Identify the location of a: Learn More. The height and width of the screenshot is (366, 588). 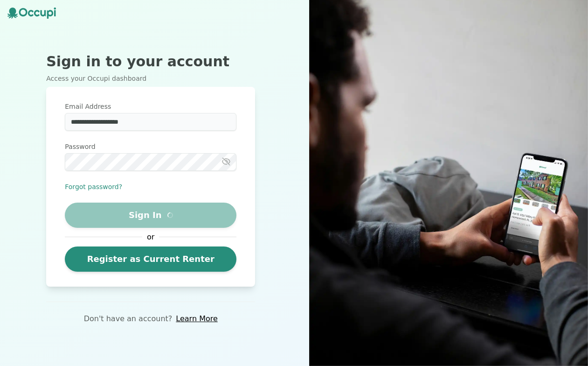
(196, 319).